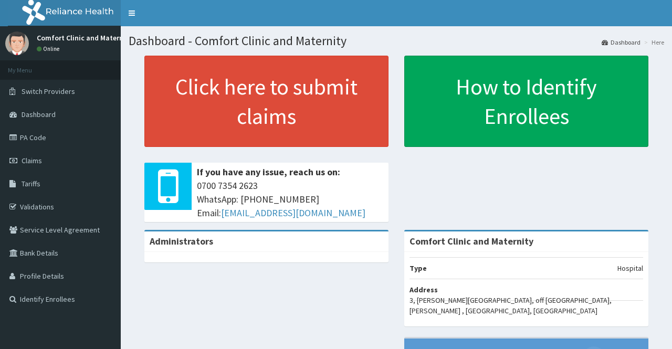 This screenshot has height=349, width=672. Describe the element at coordinates (98, 38) in the screenshot. I see `p: Comfort Clinic and Maternity Limited` at that location.